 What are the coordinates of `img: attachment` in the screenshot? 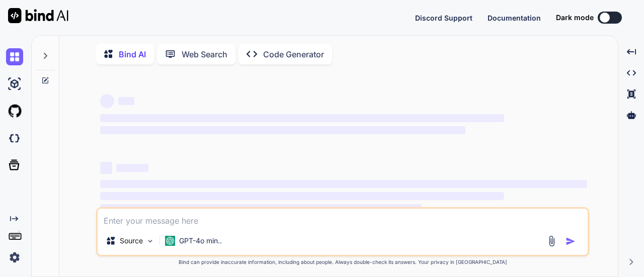 It's located at (551, 241).